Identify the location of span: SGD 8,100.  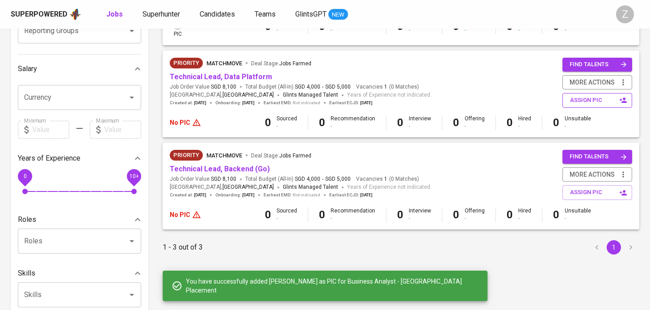
(223, 87).